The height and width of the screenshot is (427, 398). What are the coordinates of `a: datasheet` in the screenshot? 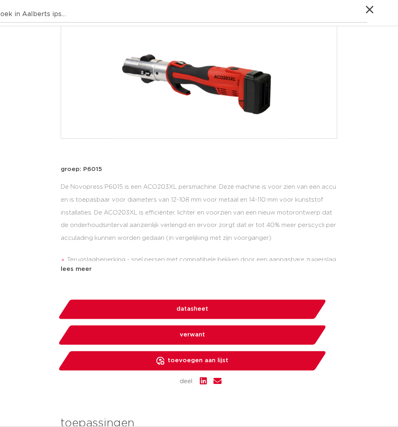 It's located at (192, 310).